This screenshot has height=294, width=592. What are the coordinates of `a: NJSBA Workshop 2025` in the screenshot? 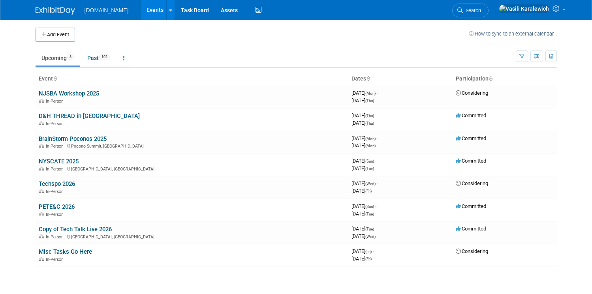 It's located at (69, 94).